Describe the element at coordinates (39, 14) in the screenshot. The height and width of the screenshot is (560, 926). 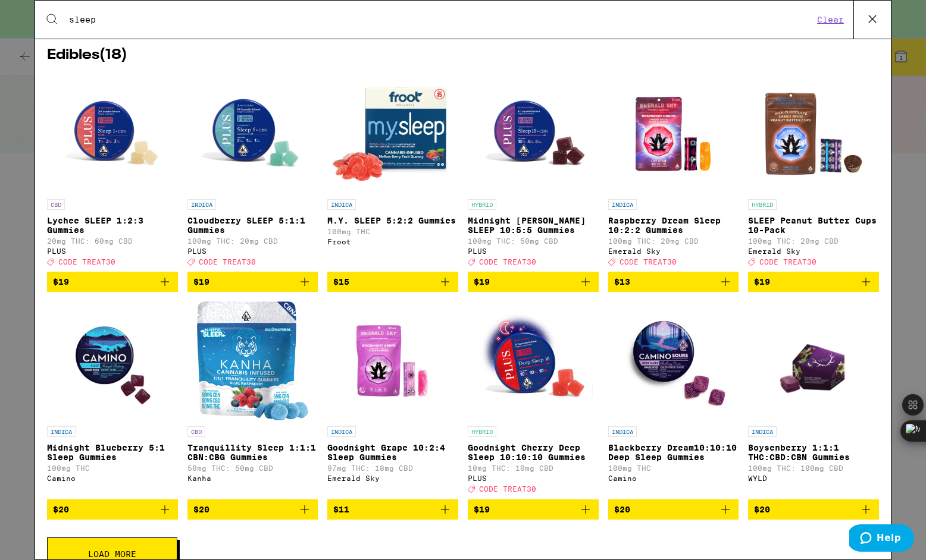
I see `span: Help` at that location.